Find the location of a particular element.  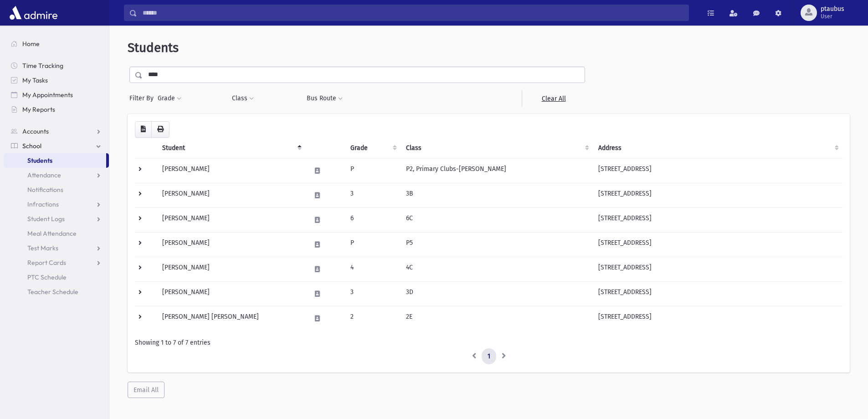

span: Report Cards is located at coordinates (46, 263).